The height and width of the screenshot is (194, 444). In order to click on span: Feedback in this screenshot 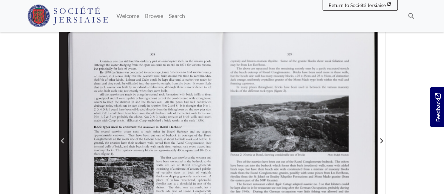, I will do `click(438, 107)`.